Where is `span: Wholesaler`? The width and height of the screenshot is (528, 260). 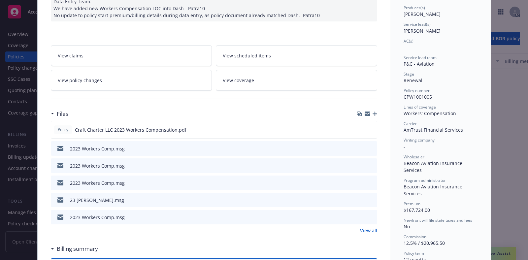 span: Wholesaler is located at coordinates (413, 157).